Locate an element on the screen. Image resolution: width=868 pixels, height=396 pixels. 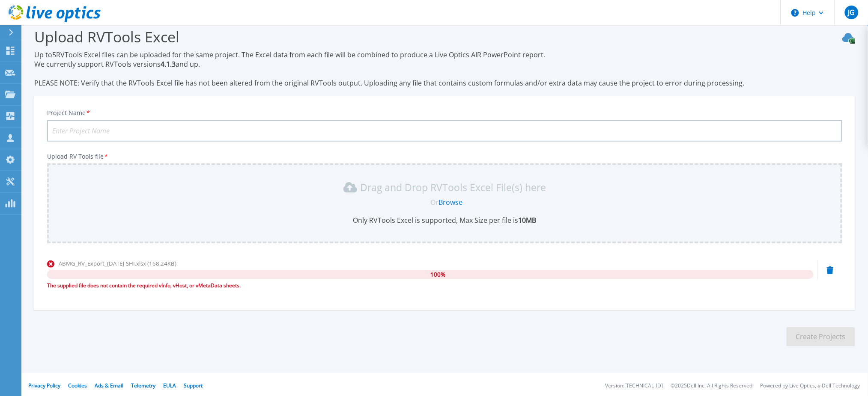
p: Only RVTools Excel is supported, Max Size per file is is located at coordinates (444, 220).